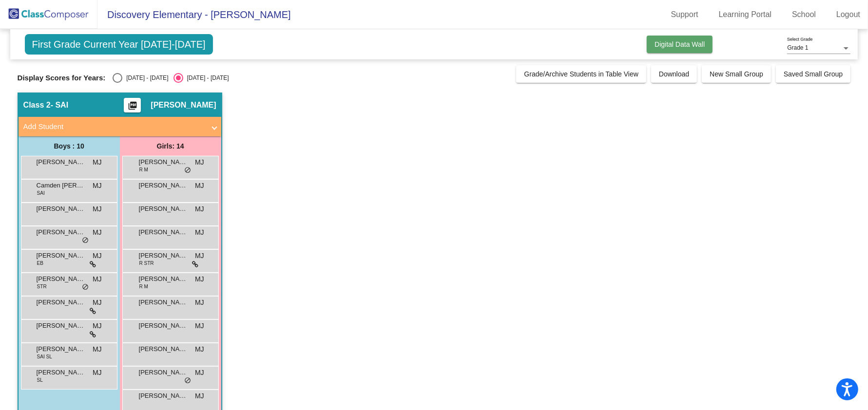 This screenshot has width=868, height=410. What do you see at coordinates (804, 15) in the screenshot?
I see `a: School` at bounding box center [804, 15].